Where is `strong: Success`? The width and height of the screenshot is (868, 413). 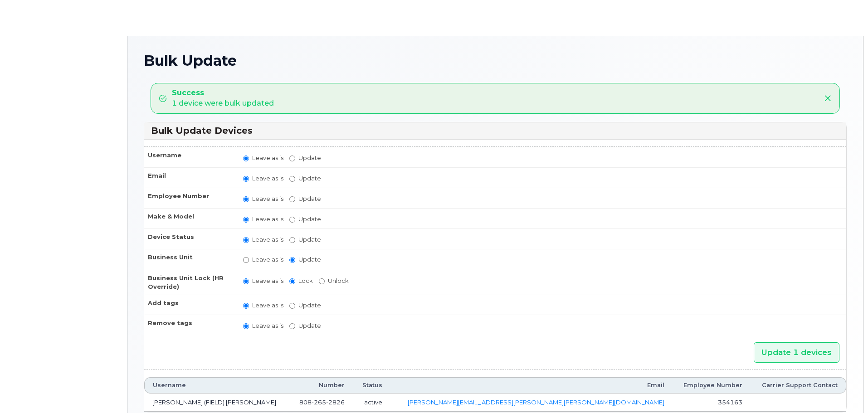
strong: Success is located at coordinates (223, 93).